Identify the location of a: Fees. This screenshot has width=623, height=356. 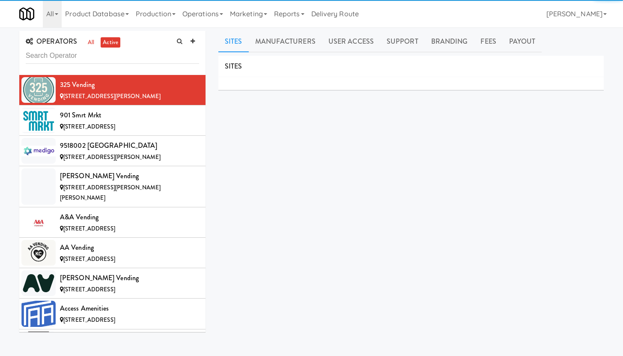
(488, 42).